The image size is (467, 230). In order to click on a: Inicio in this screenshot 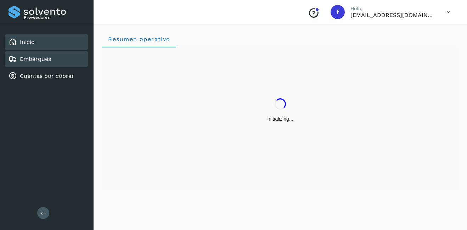, I will do `click(27, 42)`.